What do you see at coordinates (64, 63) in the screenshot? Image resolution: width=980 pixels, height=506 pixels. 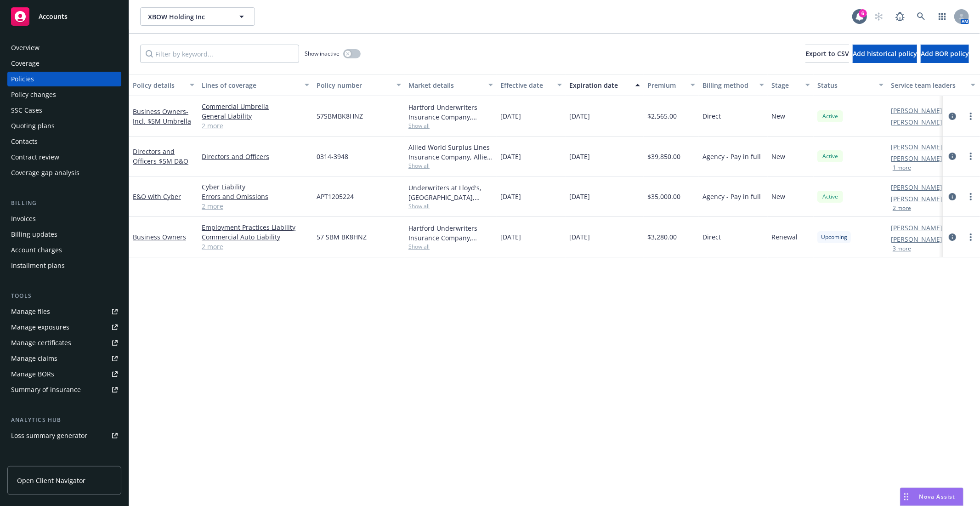 I see `a: Coverage` at bounding box center [64, 63].